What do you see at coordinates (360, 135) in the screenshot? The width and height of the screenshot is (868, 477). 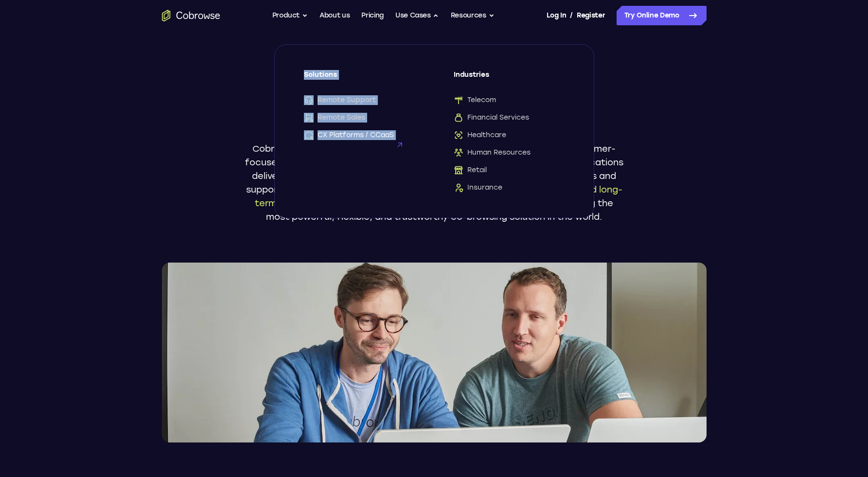 I see `a: CX Platforms / CCaaSCX Platforms / CCaaS` at bounding box center [360, 135].